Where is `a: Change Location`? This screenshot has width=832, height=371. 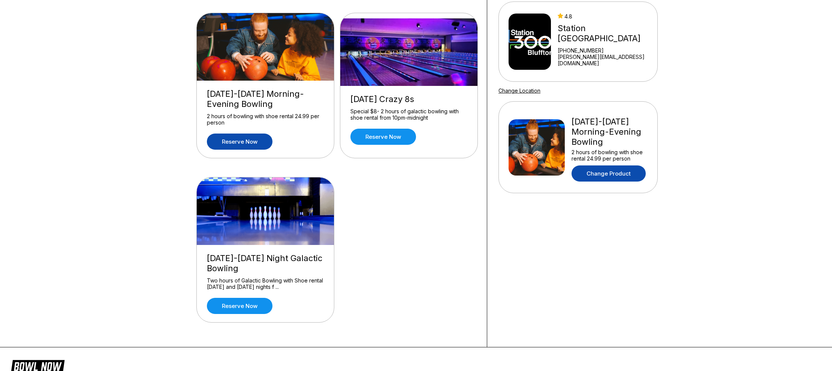 a: Change Location is located at coordinates (519, 90).